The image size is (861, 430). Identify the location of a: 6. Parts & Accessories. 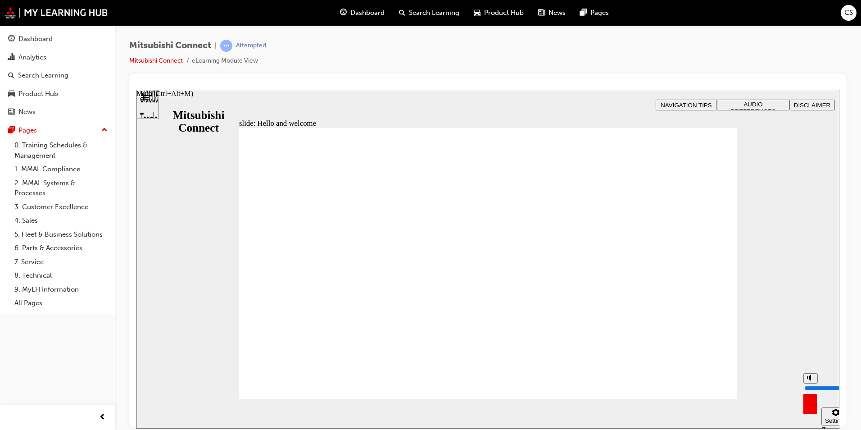
(61, 248).